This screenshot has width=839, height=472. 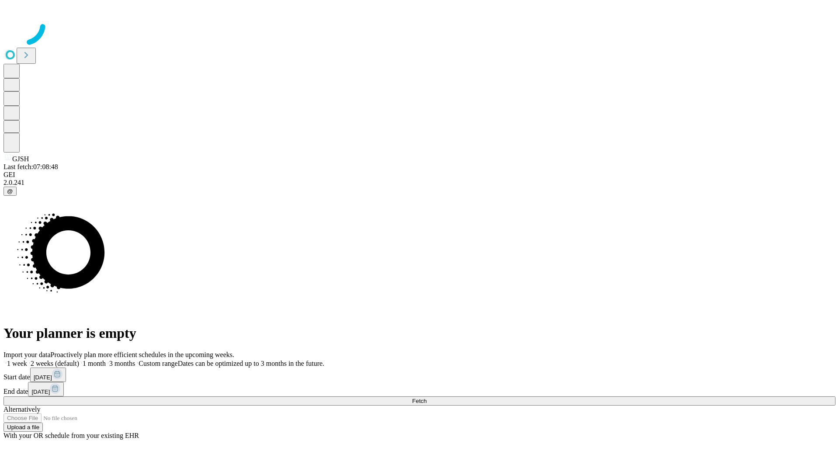 What do you see at coordinates (419, 389) in the screenshot?
I see `div: End date` at bounding box center [419, 389].